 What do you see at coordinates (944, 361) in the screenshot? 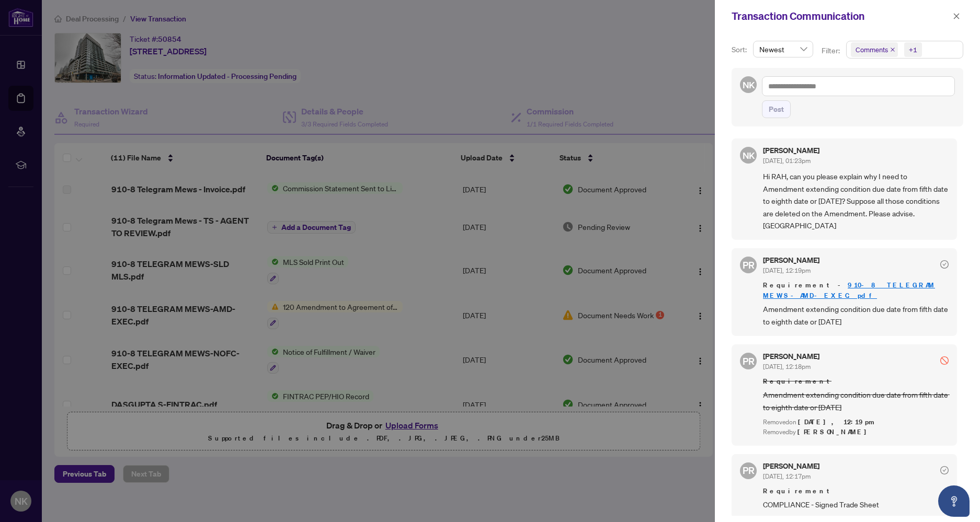
I see `span: stop` at bounding box center [944, 361].